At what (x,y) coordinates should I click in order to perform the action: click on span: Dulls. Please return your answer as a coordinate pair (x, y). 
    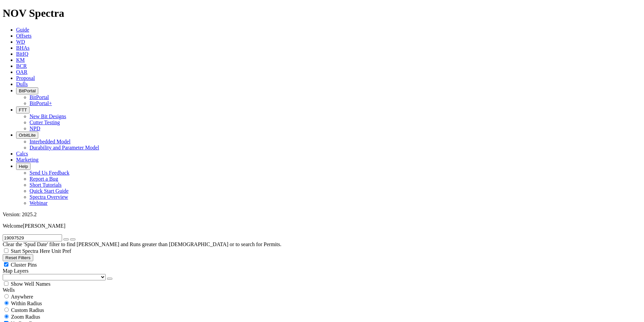
    Looking at the image, I should click on (22, 84).